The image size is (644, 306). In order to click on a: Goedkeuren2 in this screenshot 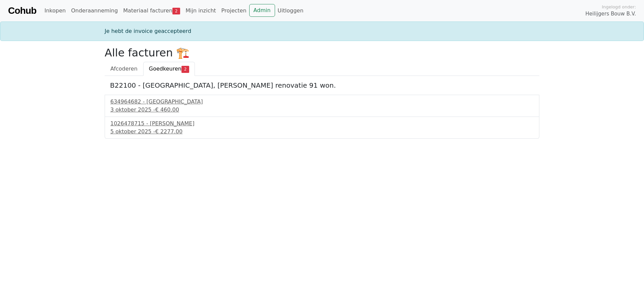, I will do `click(169, 69)`.